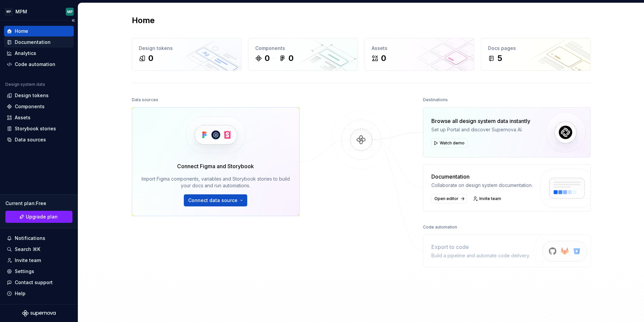 The height and width of the screenshot is (322, 644). Describe the element at coordinates (187, 54) in the screenshot. I see `a: Design tokens0` at that location.